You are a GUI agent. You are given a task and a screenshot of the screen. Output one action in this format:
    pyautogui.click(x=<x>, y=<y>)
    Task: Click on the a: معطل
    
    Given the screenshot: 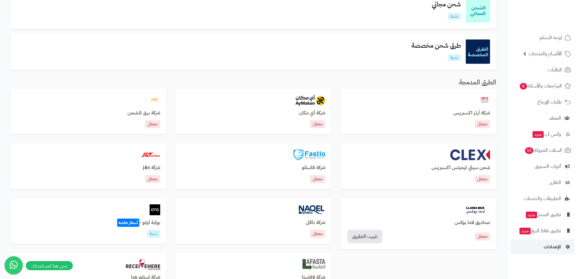 What is the action you would take?
    pyautogui.click(x=482, y=236)
    